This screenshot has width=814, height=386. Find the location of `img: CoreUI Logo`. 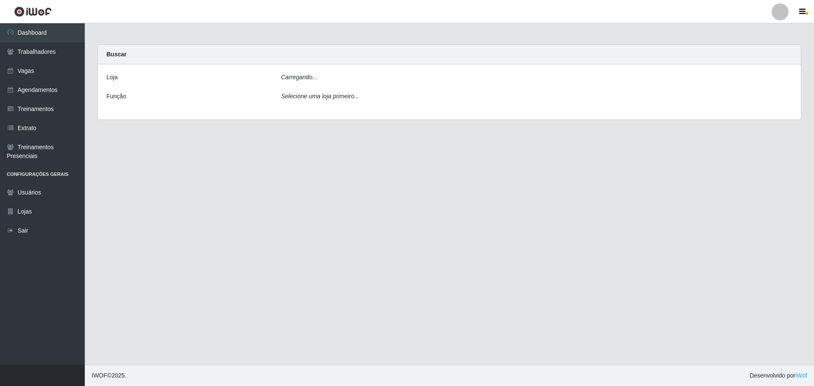

img: CoreUI Logo is located at coordinates (33, 11).